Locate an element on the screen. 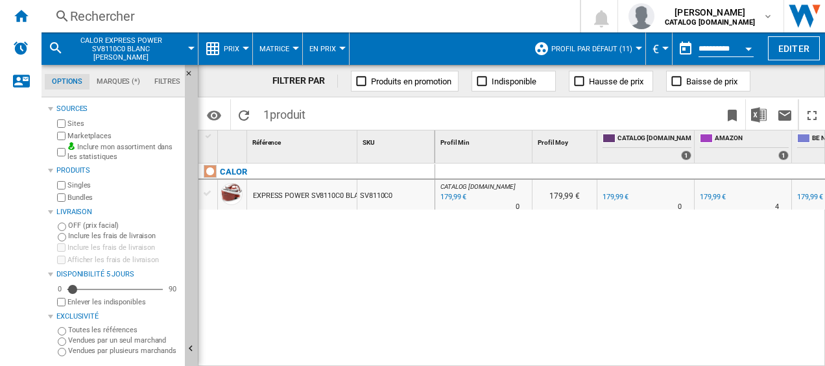  button: md-calendar is located at coordinates (686, 49).